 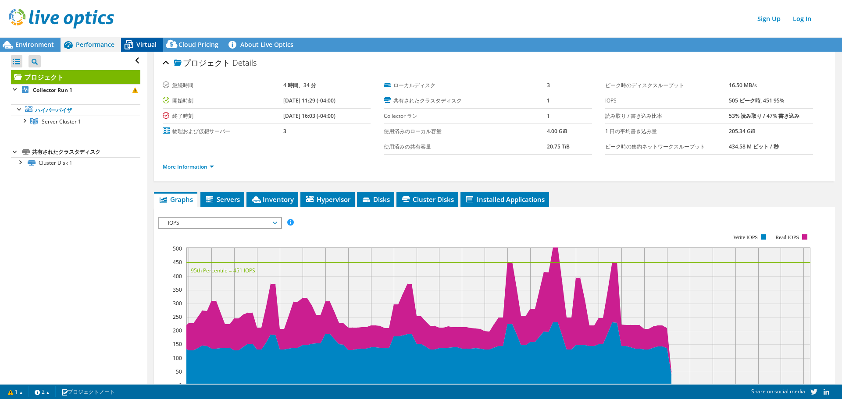 What do you see at coordinates (222, 199) in the screenshot?
I see `span: Servers` at bounding box center [222, 199].